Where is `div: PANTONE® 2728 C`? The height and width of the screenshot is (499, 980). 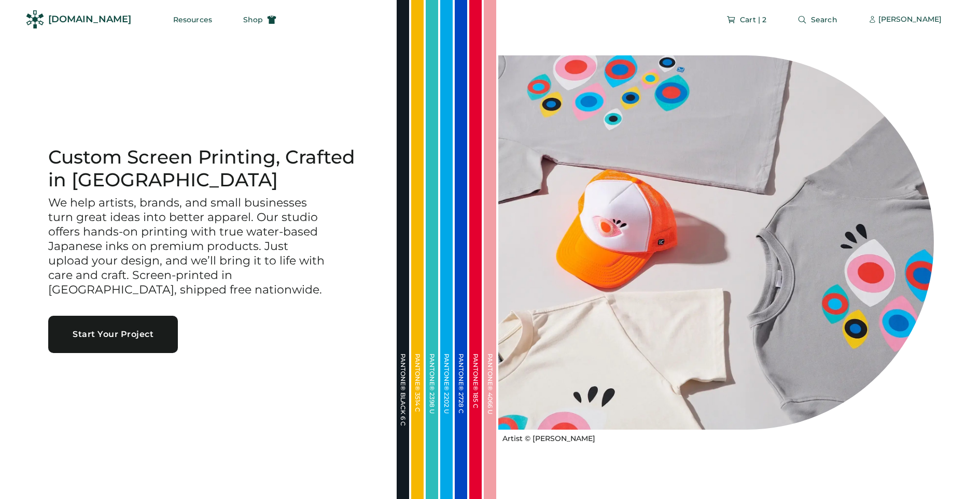 div: PANTONE® 2728 C is located at coordinates (461, 406).